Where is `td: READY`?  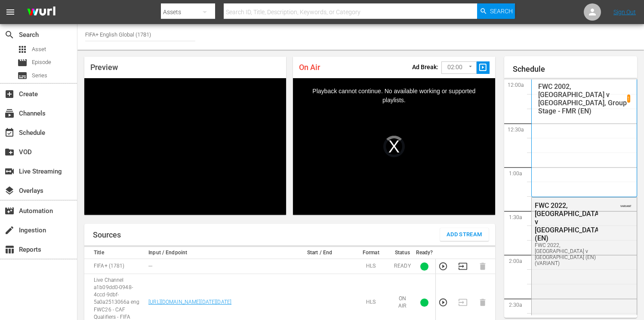 td: READY is located at coordinates (402, 267).